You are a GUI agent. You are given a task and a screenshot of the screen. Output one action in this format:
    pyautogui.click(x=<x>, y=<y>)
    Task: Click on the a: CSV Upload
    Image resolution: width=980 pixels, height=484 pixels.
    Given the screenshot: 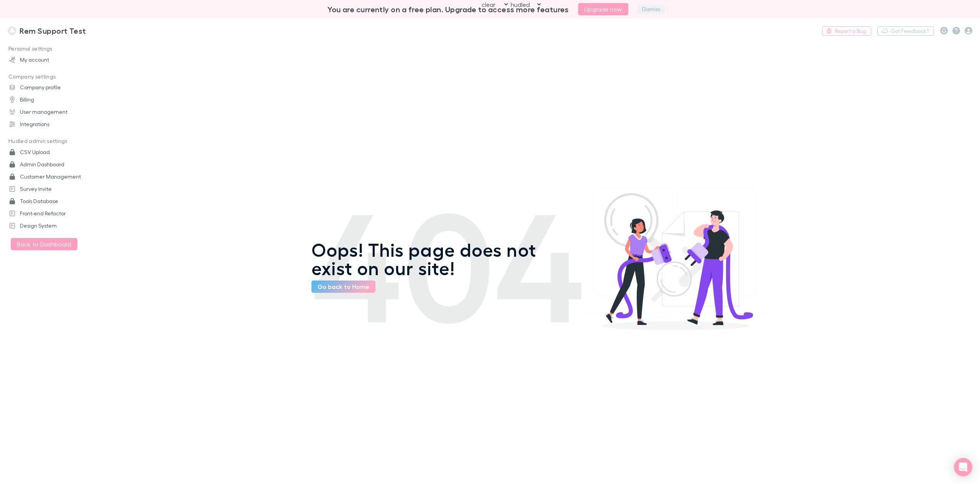 What is the action you would take?
    pyautogui.click(x=54, y=152)
    